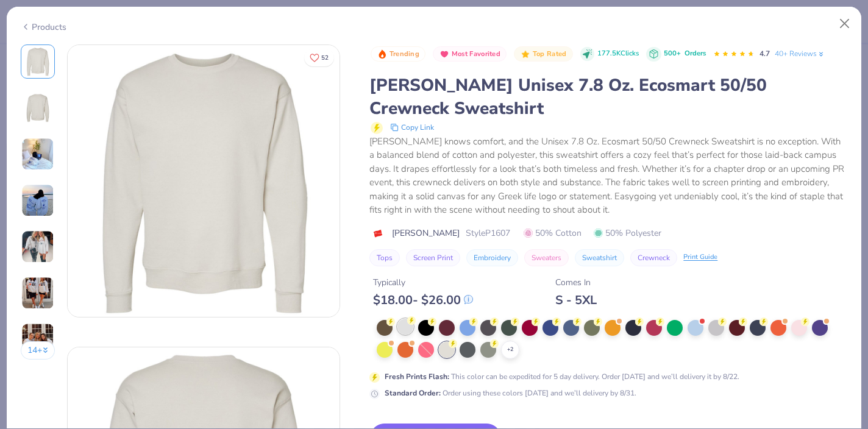  Describe the element at coordinates (553, 232) in the screenshot. I see `span: 50% Cotton` at that location.